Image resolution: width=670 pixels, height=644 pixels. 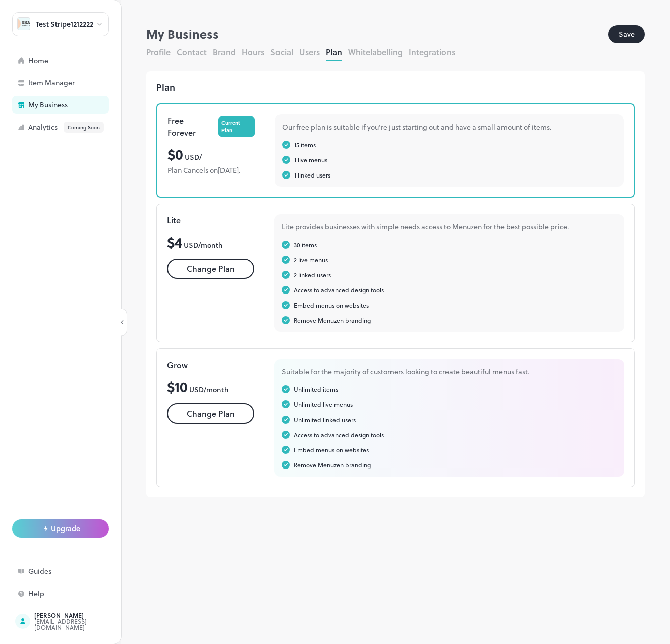 I want to click on div: Item Manager, so click(x=78, y=83).